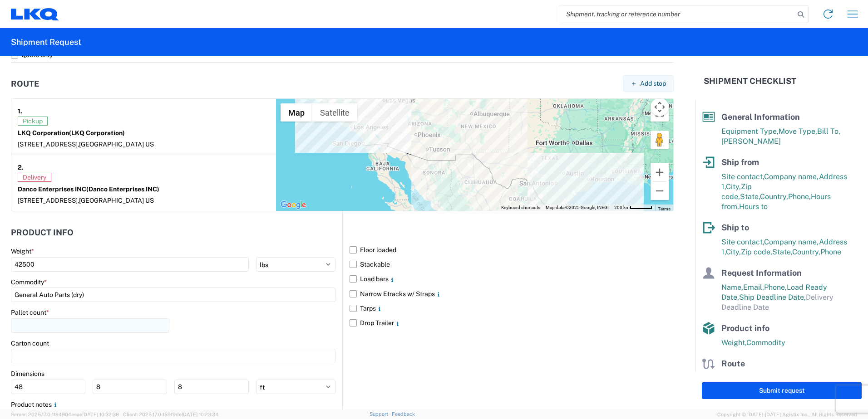 This screenshot has height=419, width=868. Describe the element at coordinates (761, 272) in the screenshot. I see `span: Request Information` at that location.